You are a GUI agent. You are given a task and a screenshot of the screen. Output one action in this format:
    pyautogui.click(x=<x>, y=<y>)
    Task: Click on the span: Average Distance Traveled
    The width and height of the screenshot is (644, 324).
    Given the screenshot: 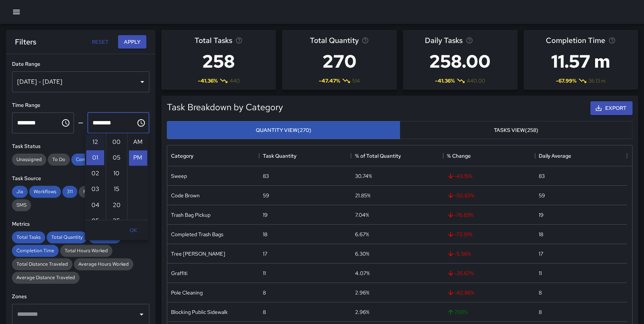 What is the action you would take?
    pyautogui.click(x=45, y=277)
    